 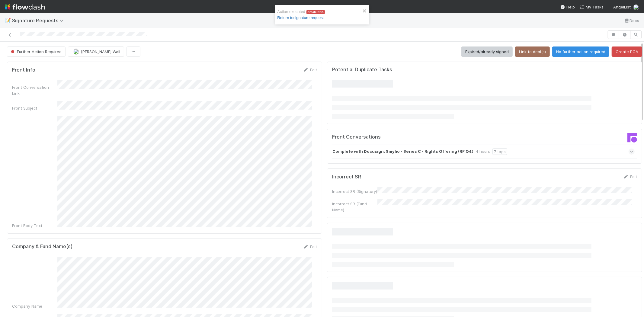 What do you see at coordinates (627, 52) in the screenshot?
I see `button: Create PCA` at bounding box center [627, 52].